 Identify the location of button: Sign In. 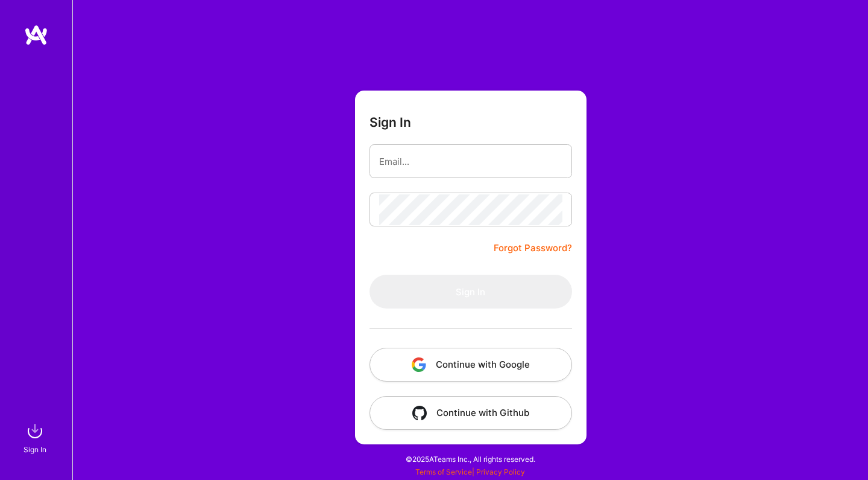
(471, 291).